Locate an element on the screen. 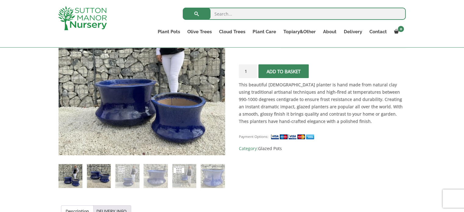  button: Add to basket is located at coordinates (284, 71).